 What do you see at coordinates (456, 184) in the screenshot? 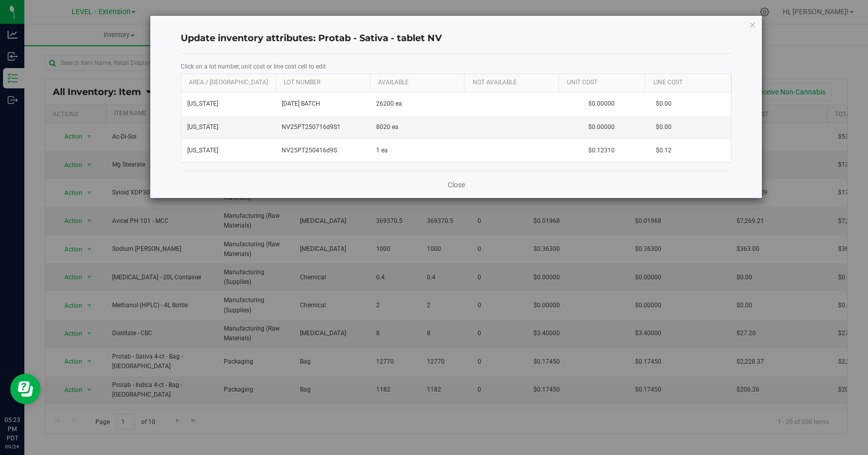
I see `a: Close` at bounding box center [456, 184].